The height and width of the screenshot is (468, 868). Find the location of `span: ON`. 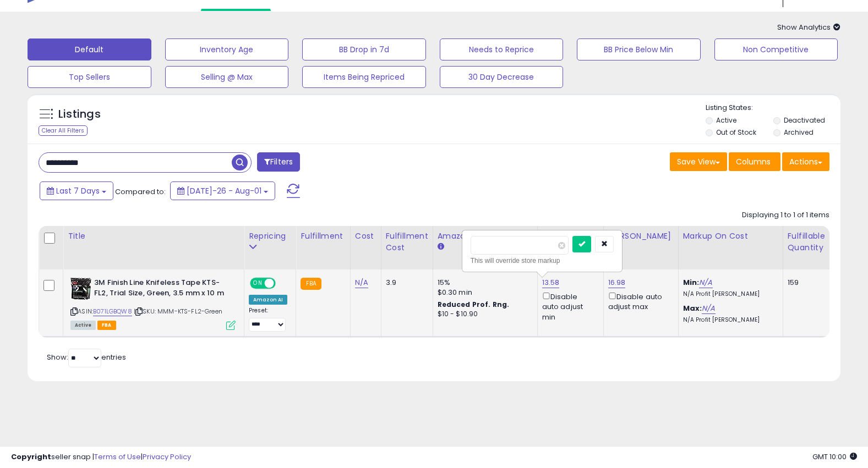

span: ON is located at coordinates (258, 283).